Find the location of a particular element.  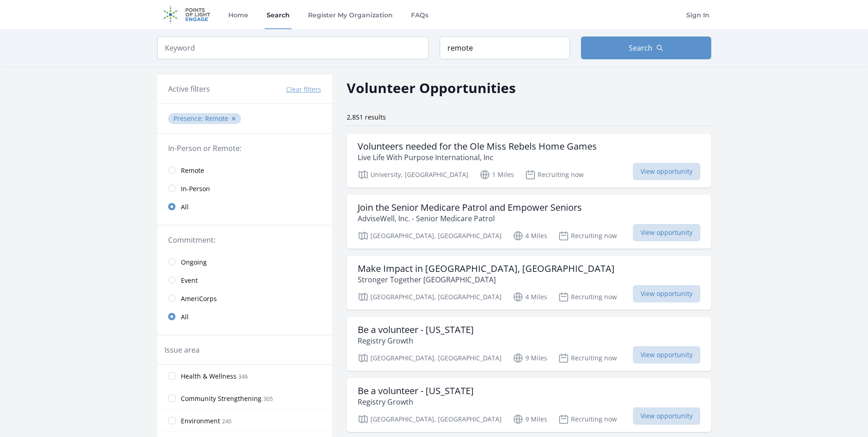

input: Community Strengthening 305 is located at coordinates (172, 398).